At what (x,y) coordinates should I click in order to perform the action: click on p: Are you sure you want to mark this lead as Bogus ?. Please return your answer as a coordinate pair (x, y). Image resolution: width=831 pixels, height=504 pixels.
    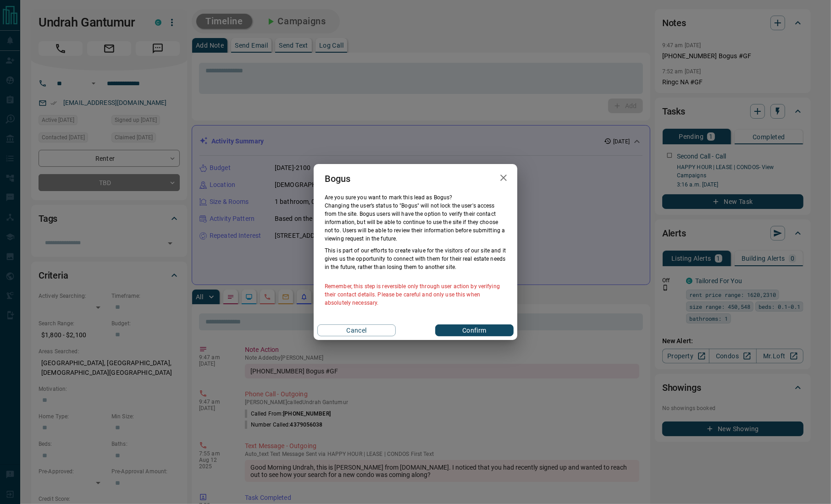
    Looking at the image, I should click on (415, 197).